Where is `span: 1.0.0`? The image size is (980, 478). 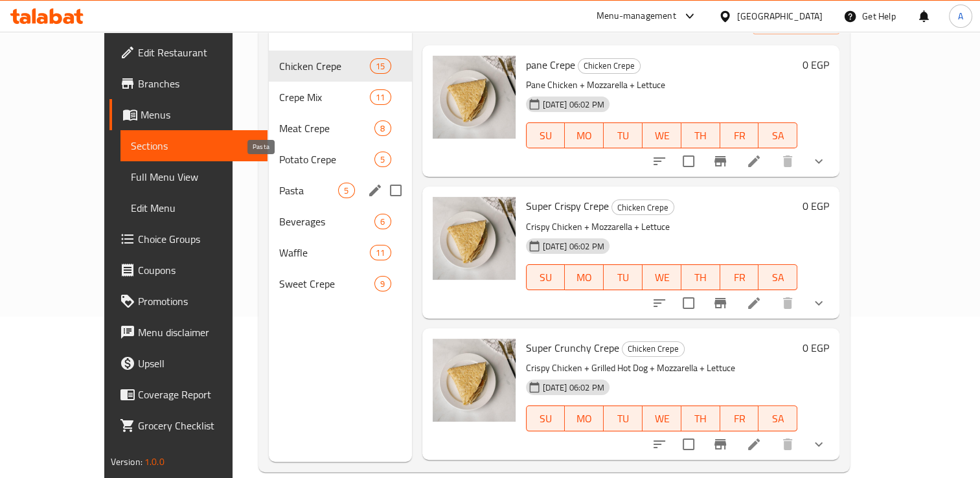 span: 1.0.0 is located at coordinates (154, 462).